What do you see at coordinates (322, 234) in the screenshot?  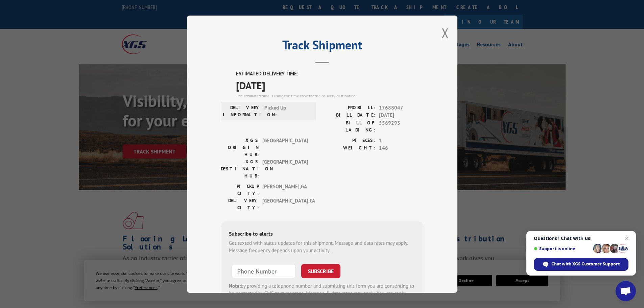 I see `div: Subscribe to alerts` at bounding box center [322, 234].